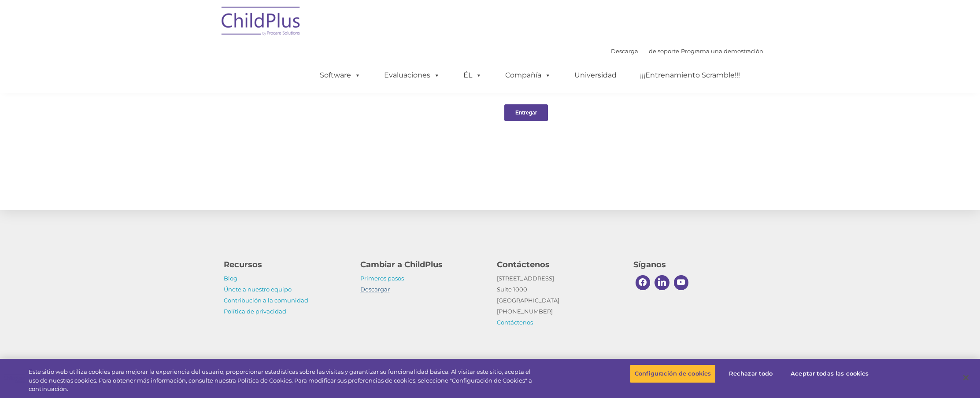 The image size is (980, 398). Describe the element at coordinates (133, 61) in the screenshot. I see `font: Apellido` at that location.